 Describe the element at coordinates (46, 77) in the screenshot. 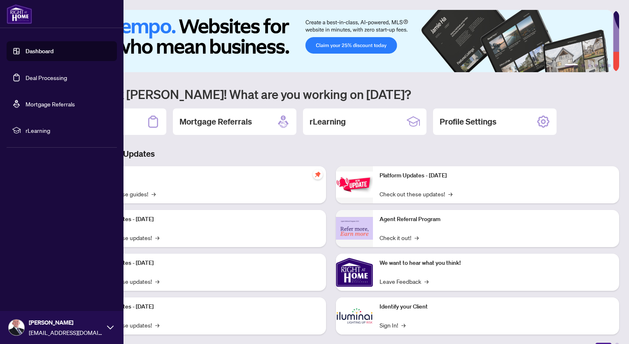

I see `a: Deal Processing` at that location.